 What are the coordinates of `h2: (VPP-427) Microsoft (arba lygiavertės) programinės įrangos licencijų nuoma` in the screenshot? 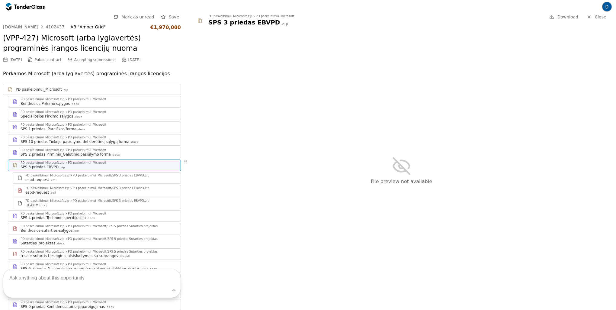 It's located at (92, 43).